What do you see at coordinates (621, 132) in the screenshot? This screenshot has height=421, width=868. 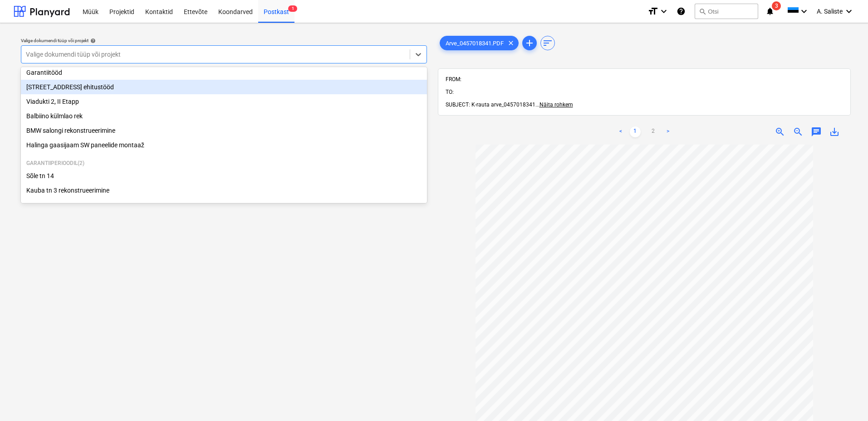 I see `a: Previous page` at bounding box center [621, 132].